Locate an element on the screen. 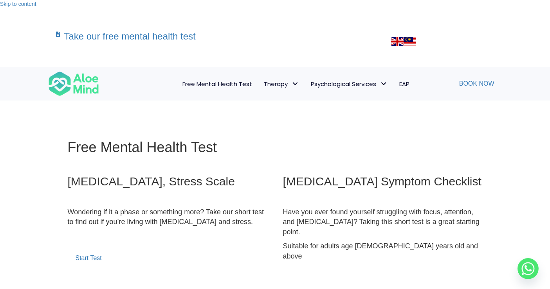  span: Therapy is located at coordinates (281, 84).